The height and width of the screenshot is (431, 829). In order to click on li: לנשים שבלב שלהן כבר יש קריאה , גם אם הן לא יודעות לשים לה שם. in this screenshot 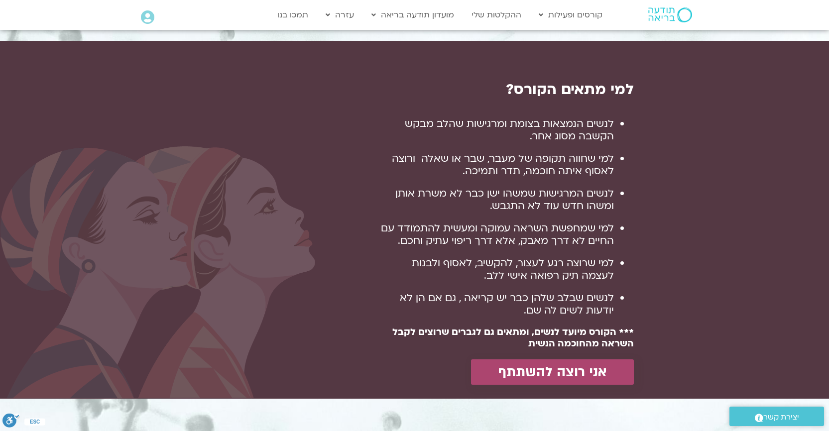, I will do `click(495, 304)`.